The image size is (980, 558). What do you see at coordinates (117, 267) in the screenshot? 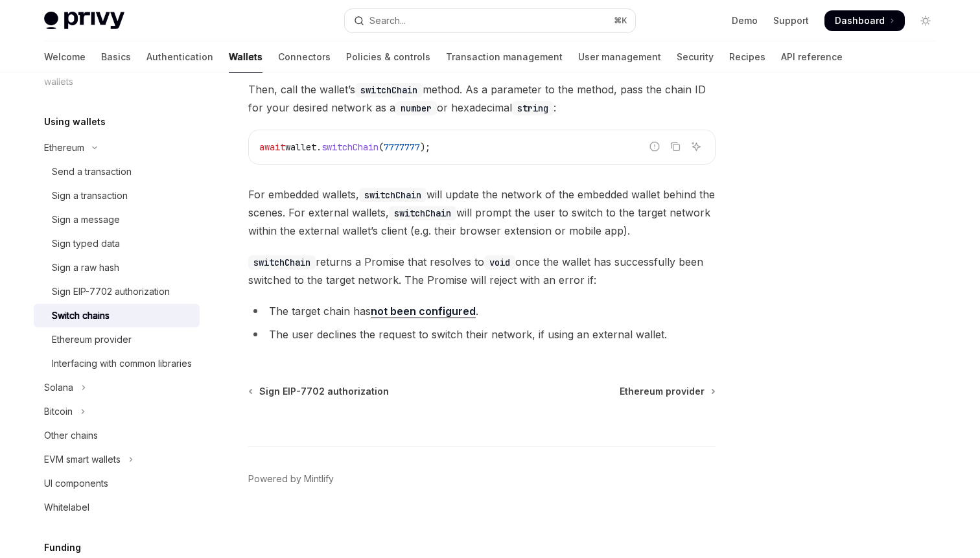
I see `a: Sign a raw hash` at bounding box center [117, 267].